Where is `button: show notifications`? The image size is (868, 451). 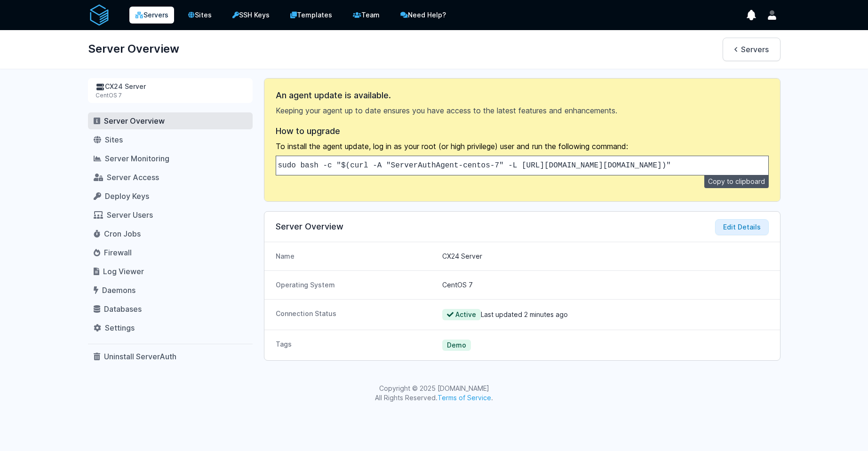 button: show notifications is located at coordinates (752, 15).